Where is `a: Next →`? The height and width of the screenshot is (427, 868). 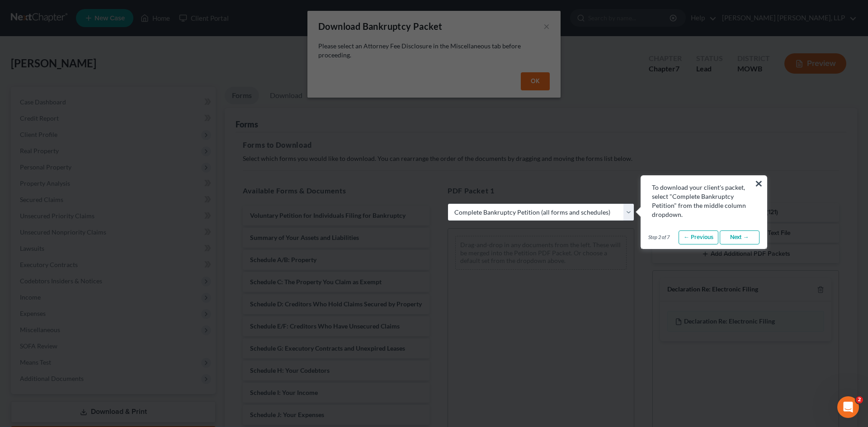
a: Next → is located at coordinates (740, 238).